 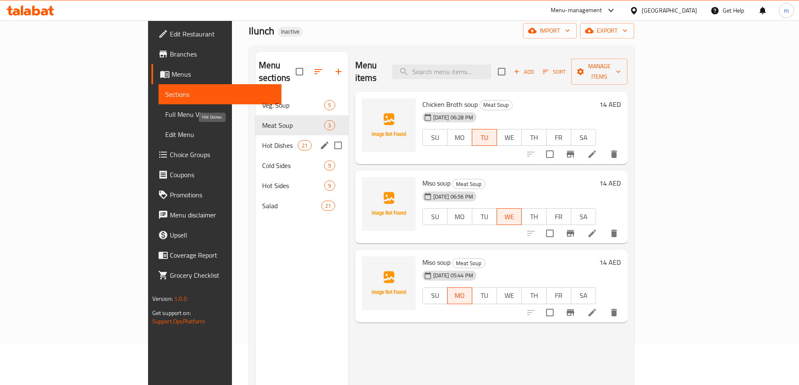 I want to click on span: Edit Restaurant, so click(x=222, y=34).